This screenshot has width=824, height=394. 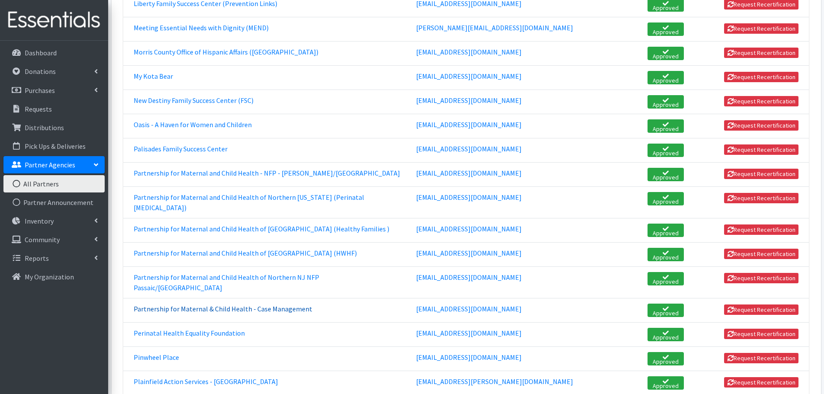 What do you see at coordinates (40, 71) in the screenshot?
I see `p: Donations` at bounding box center [40, 71].